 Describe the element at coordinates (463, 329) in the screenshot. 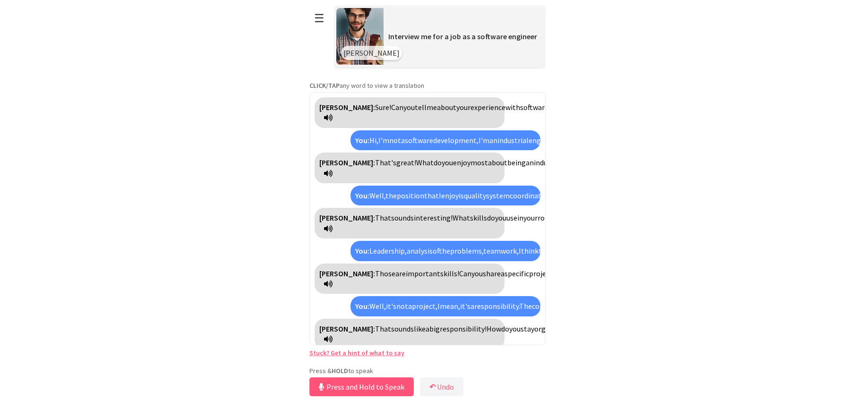

I see `span: responsibility!` at that location.